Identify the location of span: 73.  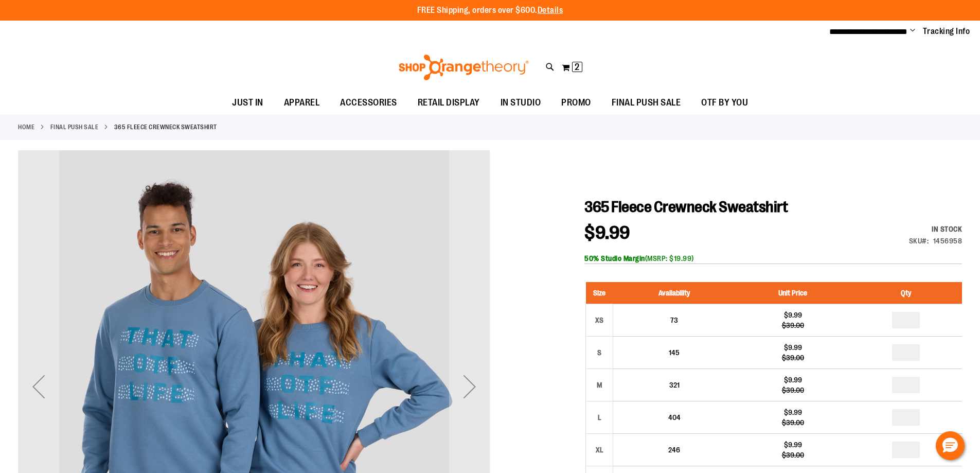
(674, 319).